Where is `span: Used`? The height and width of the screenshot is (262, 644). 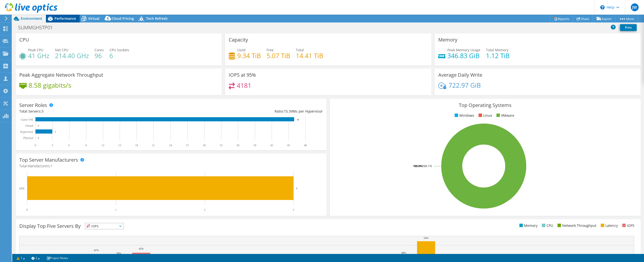
span: Used is located at coordinates (241, 50).